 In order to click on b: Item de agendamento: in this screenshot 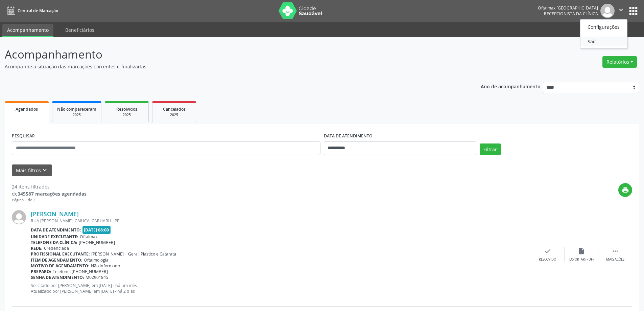, I will do `click(56, 260)`.